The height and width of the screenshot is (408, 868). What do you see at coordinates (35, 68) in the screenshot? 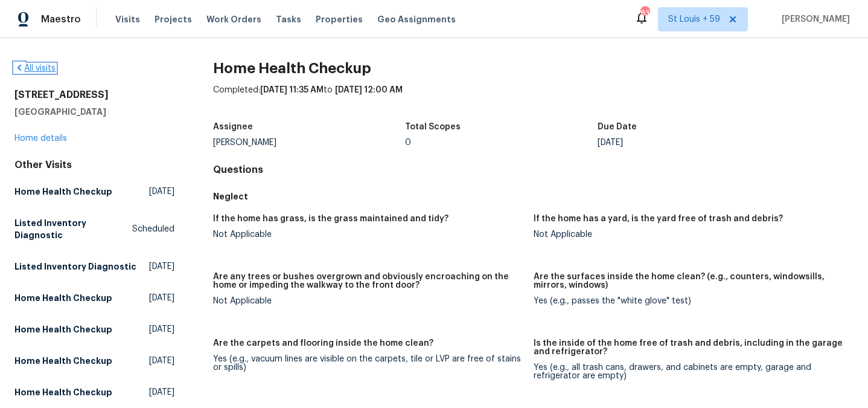
I see `a: All visits` at bounding box center [35, 68].